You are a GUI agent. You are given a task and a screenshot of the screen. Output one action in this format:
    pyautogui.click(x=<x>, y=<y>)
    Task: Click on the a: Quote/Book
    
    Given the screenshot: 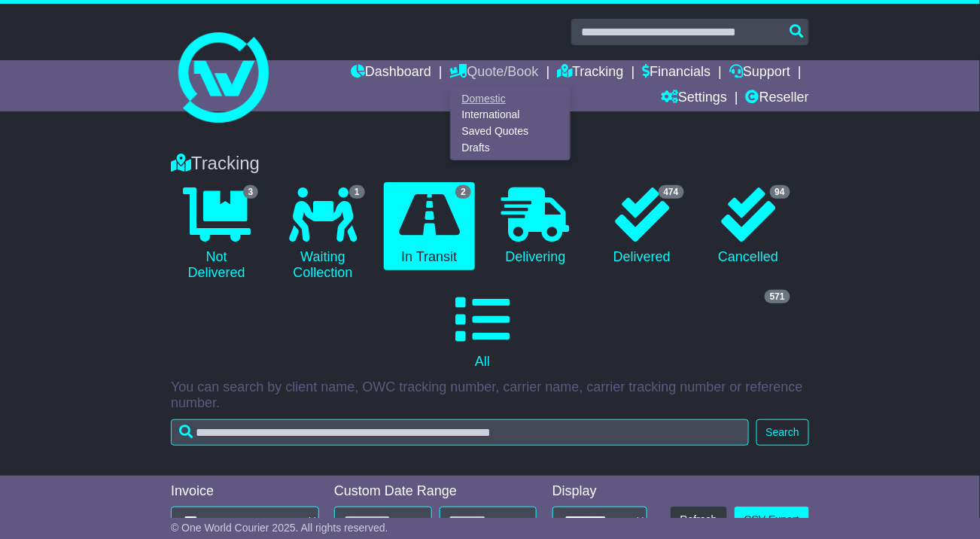 What is the action you would take?
    pyautogui.click(x=494, y=73)
    